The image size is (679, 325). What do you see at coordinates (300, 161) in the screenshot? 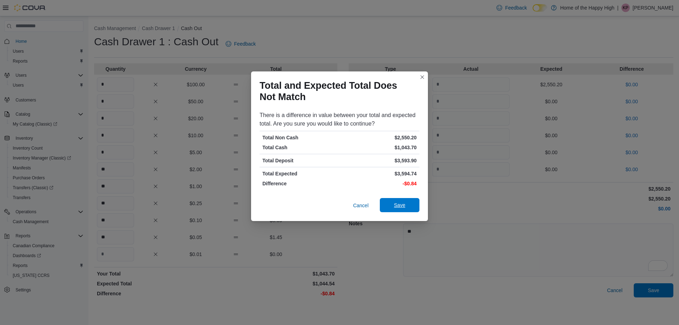
I see `p: Total Deposit` at bounding box center [300, 161].